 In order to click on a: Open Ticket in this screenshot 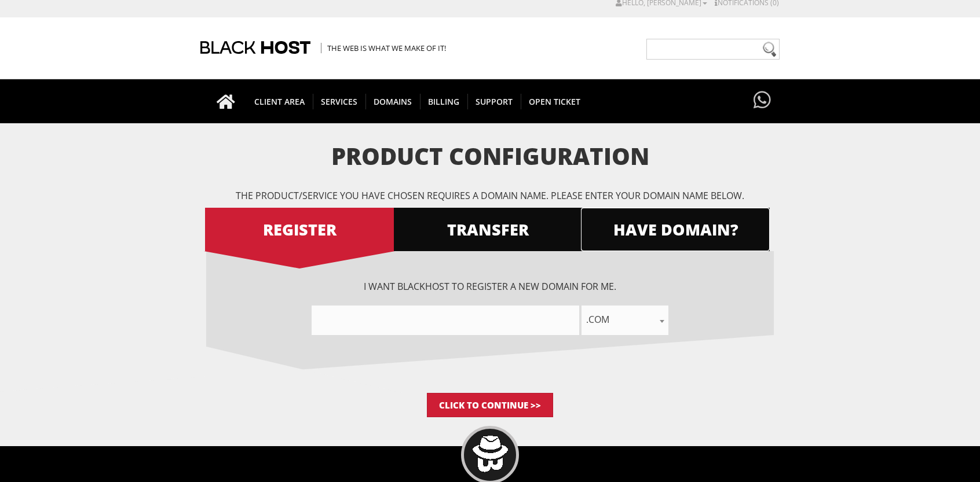, I will do `click(554, 102)`.